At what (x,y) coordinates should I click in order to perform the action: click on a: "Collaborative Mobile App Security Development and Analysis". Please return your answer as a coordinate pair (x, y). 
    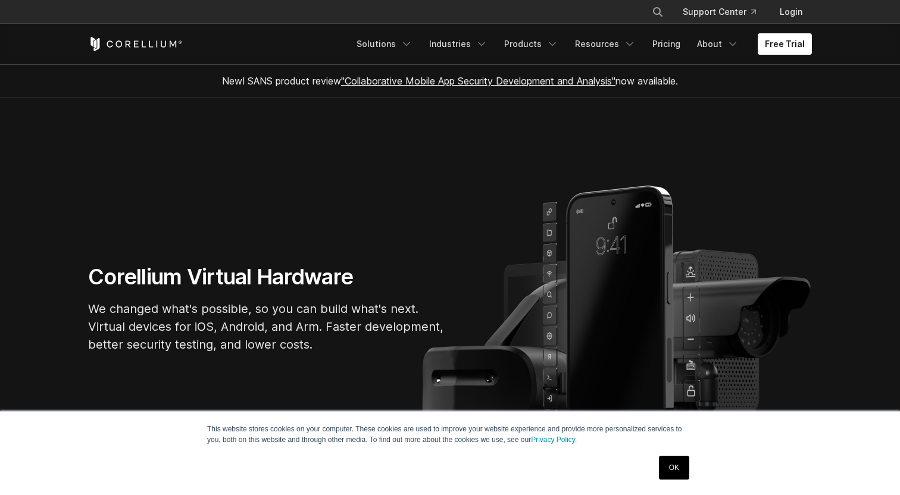
    Looking at the image, I should click on (478, 81).